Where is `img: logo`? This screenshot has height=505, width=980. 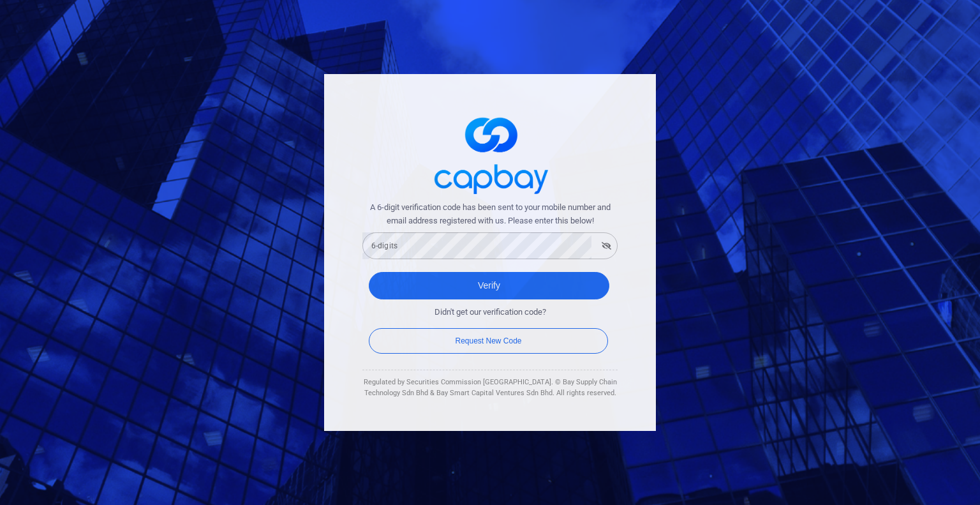 img: logo is located at coordinates (490, 153).